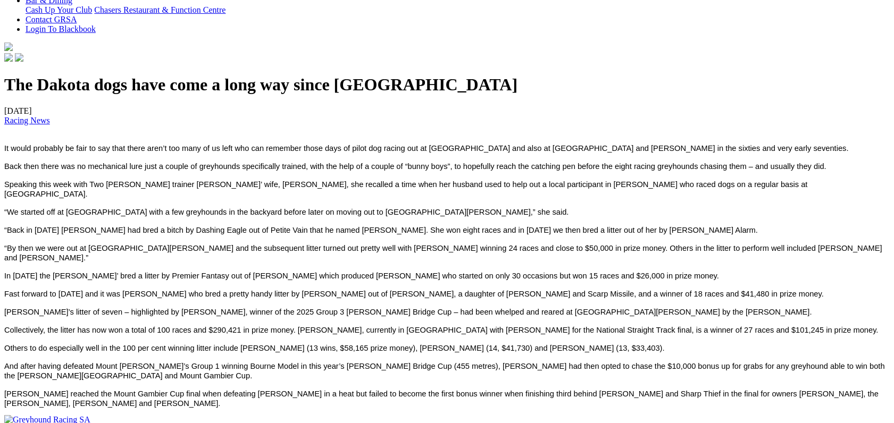  Describe the element at coordinates (19, 57) in the screenshot. I see `img: twitter.svg` at that location.